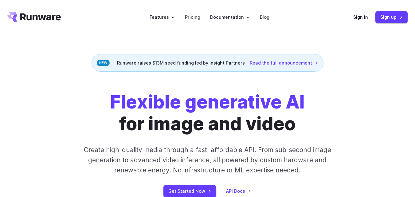 The height and width of the screenshot is (197, 415). What do you see at coordinates (207, 113) in the screenshot?
I see `h1: for image and video` at bounding box center [207, 113].